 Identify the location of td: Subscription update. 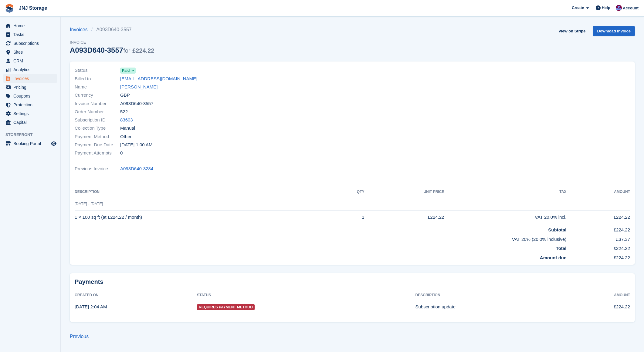
(492, 307).